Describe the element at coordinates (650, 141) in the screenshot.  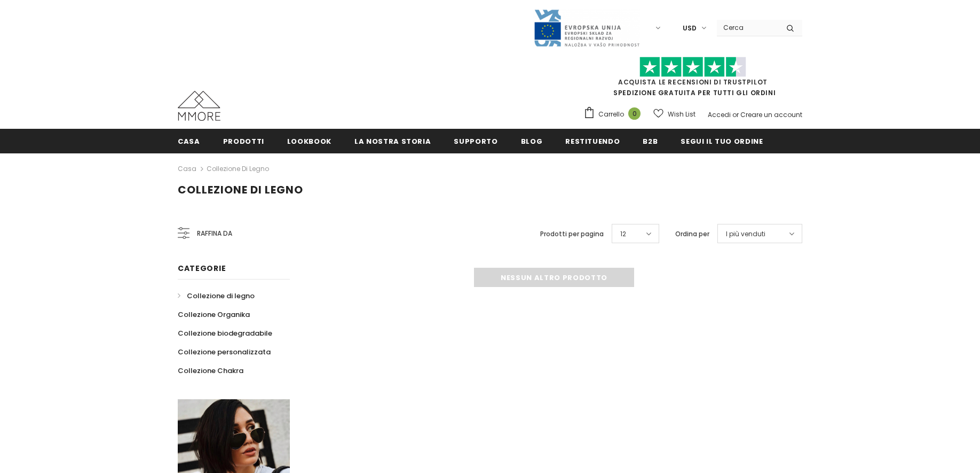
I see `span: B2B` at that location.